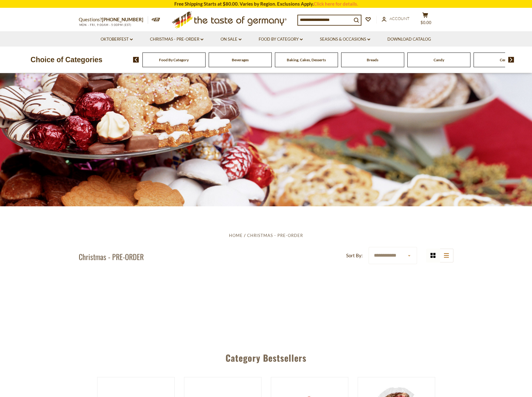  Describe the element at coordinates (372, 60) in the screenshot. I see `a: Breads` at that location.